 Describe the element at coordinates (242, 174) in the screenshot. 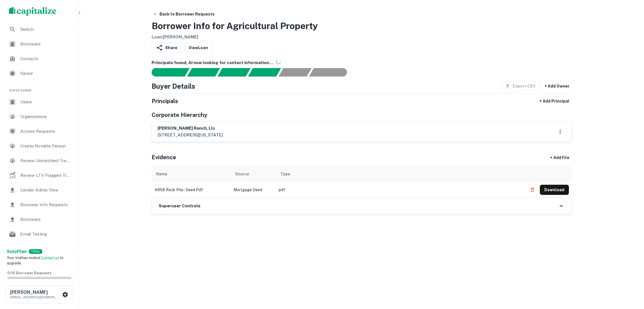

I see `div: Source` at that location.